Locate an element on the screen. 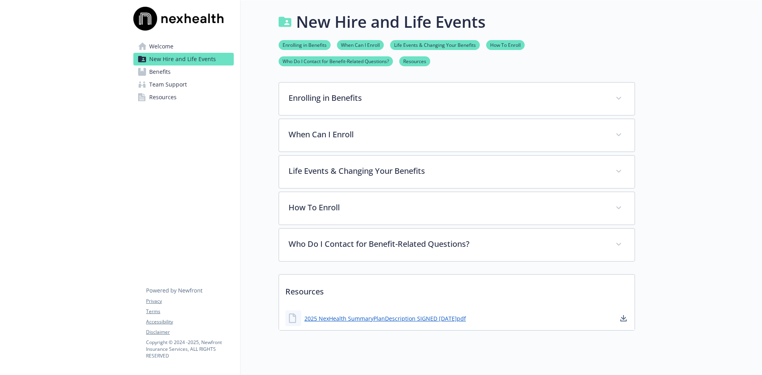  span: Team Support is located at coordinates (168, 85).